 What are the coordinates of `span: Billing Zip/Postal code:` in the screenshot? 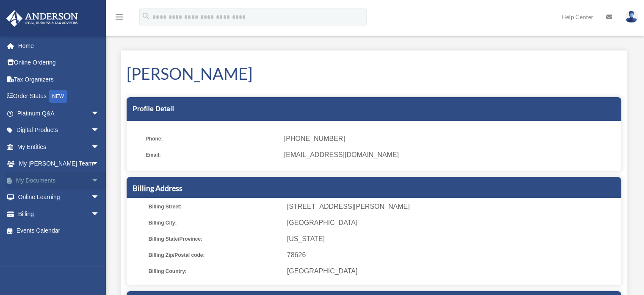 It's located at (214, 255).